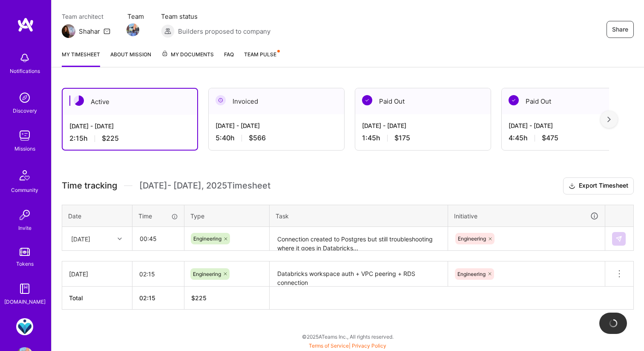  What do you see at coordinates (25, 190) in the screenshot?
I see `div: Community` at bounding box center [25, 190].